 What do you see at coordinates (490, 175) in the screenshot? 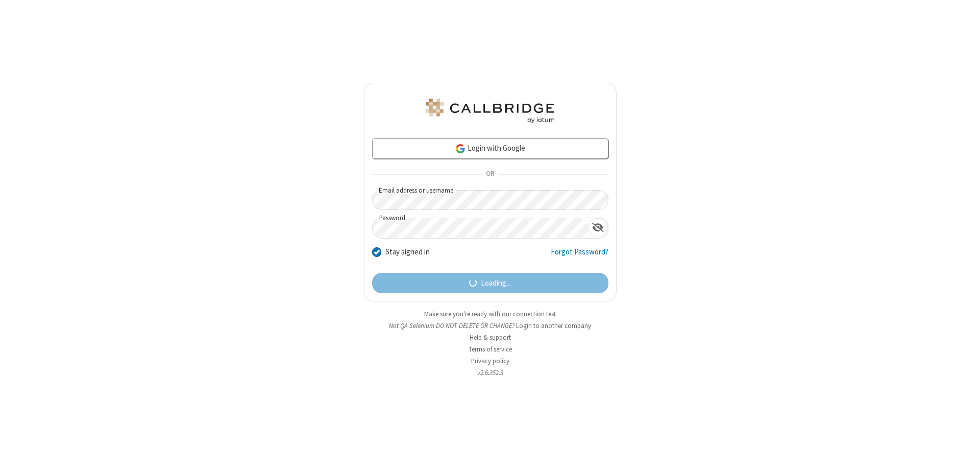
I see `span: OR` at bounding box center [490, 175].